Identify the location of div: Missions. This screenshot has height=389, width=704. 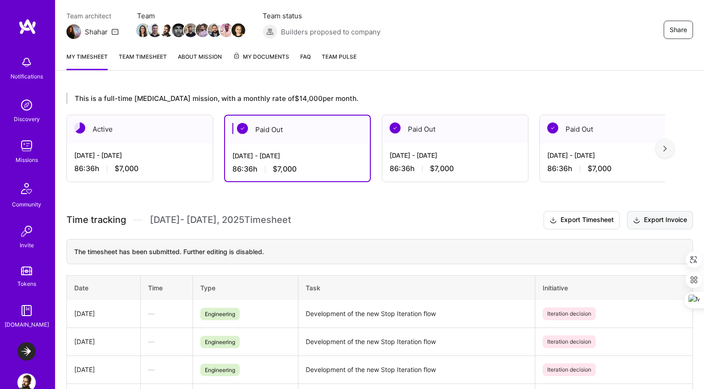
(27, 159).